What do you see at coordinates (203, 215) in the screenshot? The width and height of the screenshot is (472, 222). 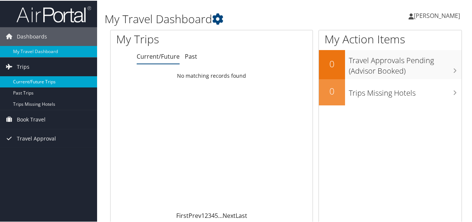 I see `a: 1` at bounding box center [203, 215].